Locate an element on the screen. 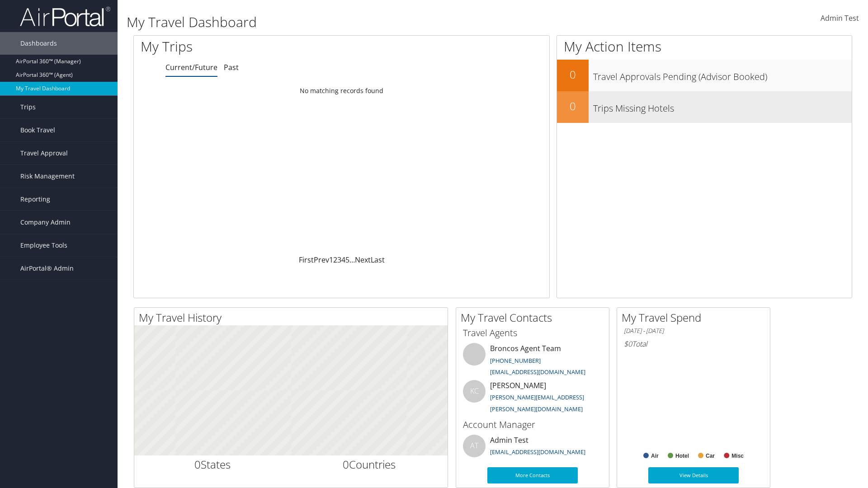 Image resolution: width=868 pixels, height=488 pixels. span: Risk Management is located at coordinates (48, 176).